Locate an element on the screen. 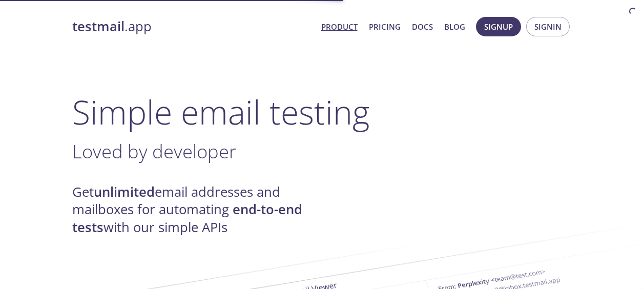 The height and width of the screenshot is (289, 644). button: Signup is located at coordinates (499, 26).